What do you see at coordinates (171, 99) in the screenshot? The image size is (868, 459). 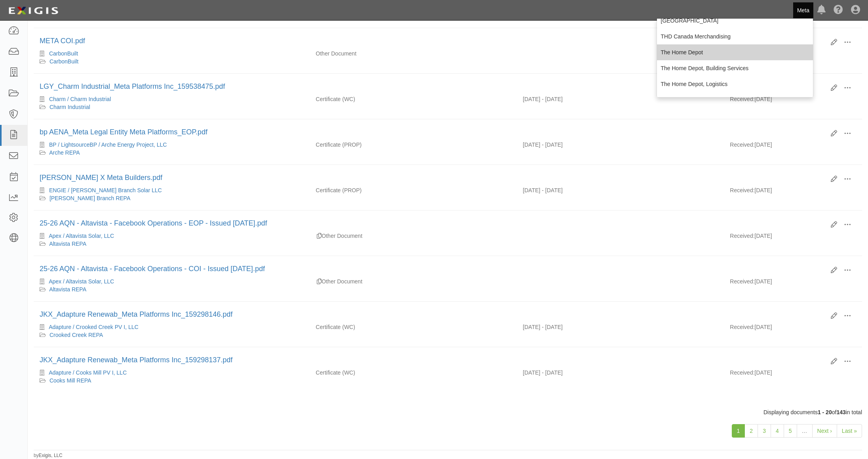 I see `div: Charm / Charm Industrial` at bounding box center [171, 99].